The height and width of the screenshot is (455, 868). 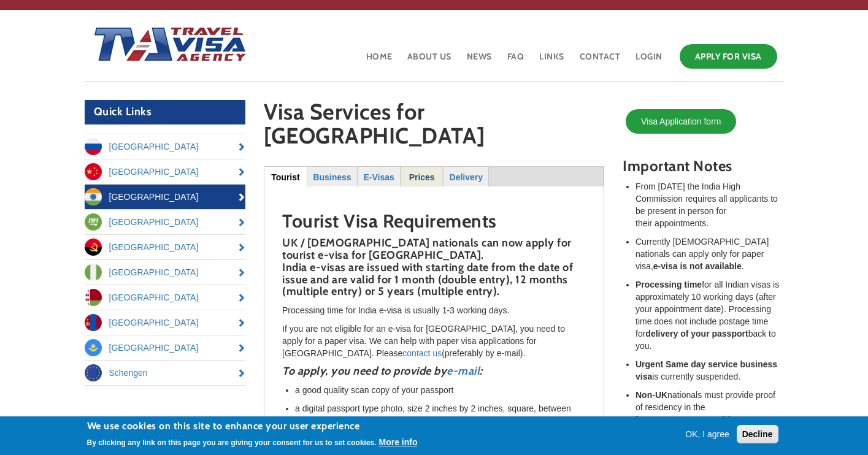 I want to click on strong: To apply, you need to provide by :, so click(x=382, y=371).